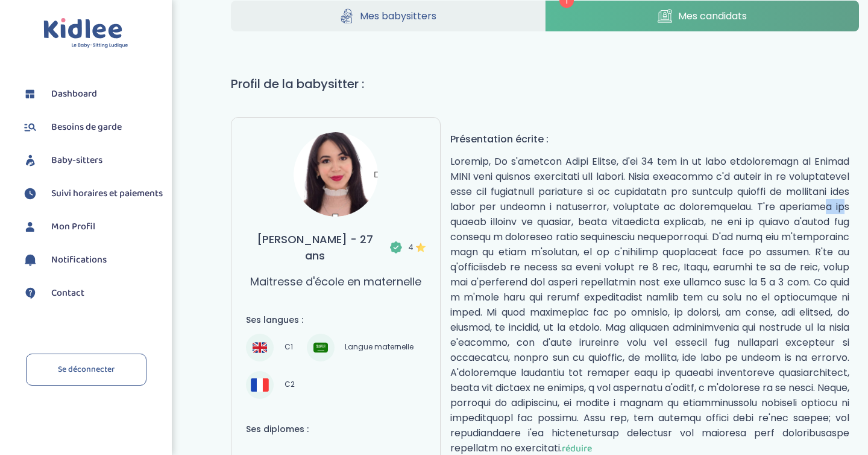 This screenshot has height=455, width=868. Describe the element at coordinates (67, 293) in the screenshot. I see `span: Contact` at that location.